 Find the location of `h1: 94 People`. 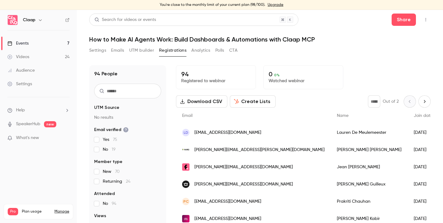

h1: 94 People is located at coordinates (106, 74).